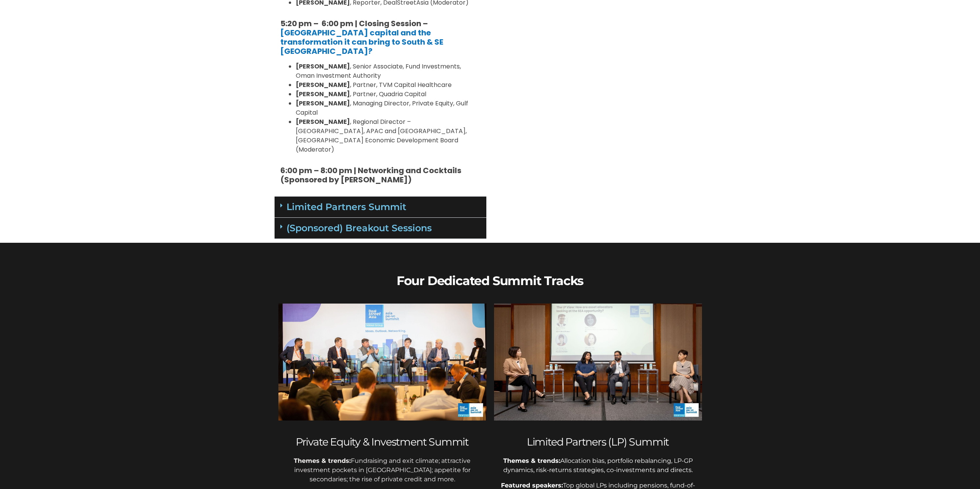 The height and width of the screenshot is (489, 980). I want to click on li: , Senior Associate, Fund Investments, Oman Investment Authority, so click(388, 71).